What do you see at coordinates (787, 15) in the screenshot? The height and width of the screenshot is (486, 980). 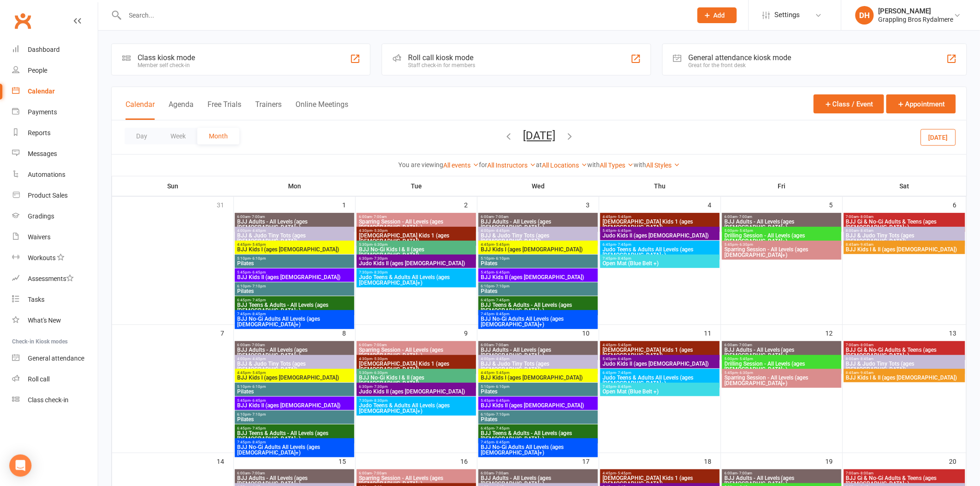 I see `span: Settings` at bounding box center [787, 15].